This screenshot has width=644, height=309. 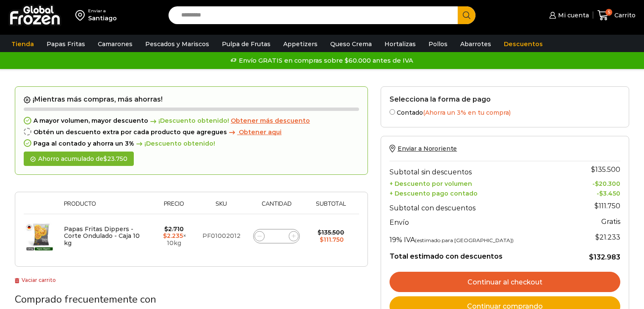 I want to click on span: Carrito, so click(x=623, y=16).